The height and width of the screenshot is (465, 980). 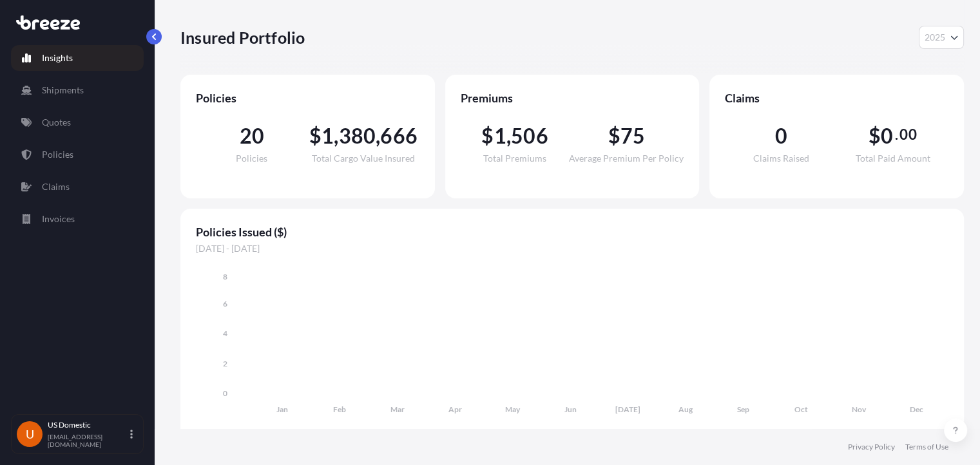 What do you see at coordinates (515, 158) in the screenshot?
I see `span: Total Premiums` at bounding box center [515, 158].